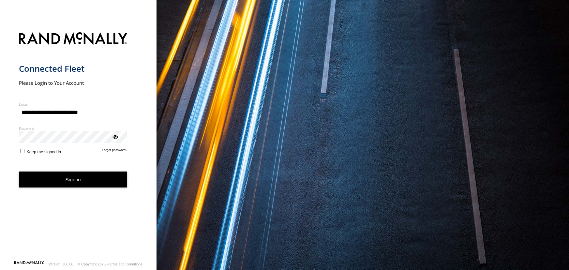 The image size is (569, 270). I want to click on img: Rand McNally, so click(73, 39).